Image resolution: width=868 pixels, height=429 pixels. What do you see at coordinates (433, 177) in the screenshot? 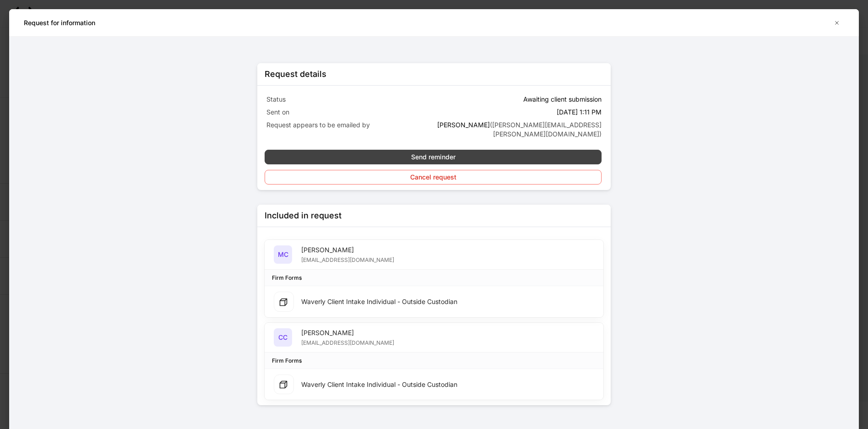
I see `div: Cancel request` at bounding box center [433, 177].